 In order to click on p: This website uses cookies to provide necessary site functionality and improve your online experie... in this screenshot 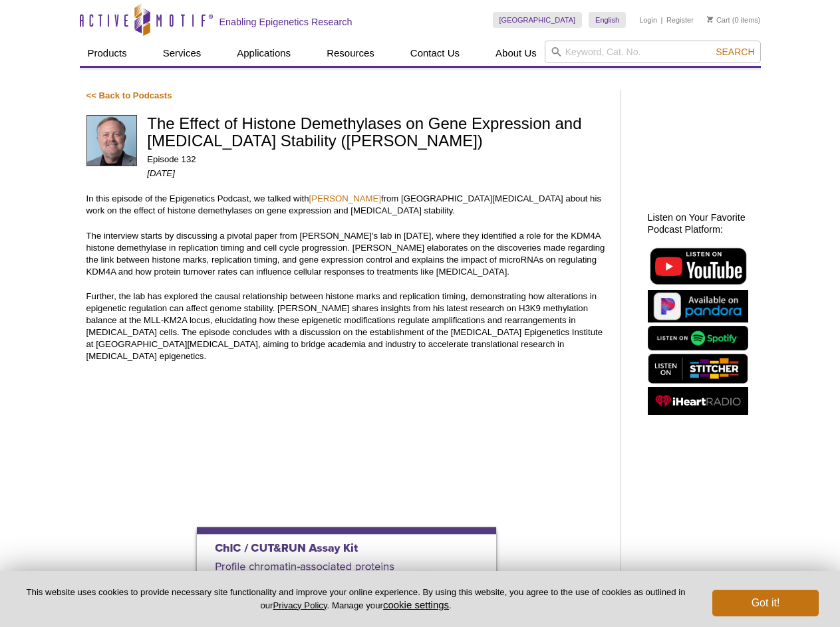, I will do `click(356, 599)`.